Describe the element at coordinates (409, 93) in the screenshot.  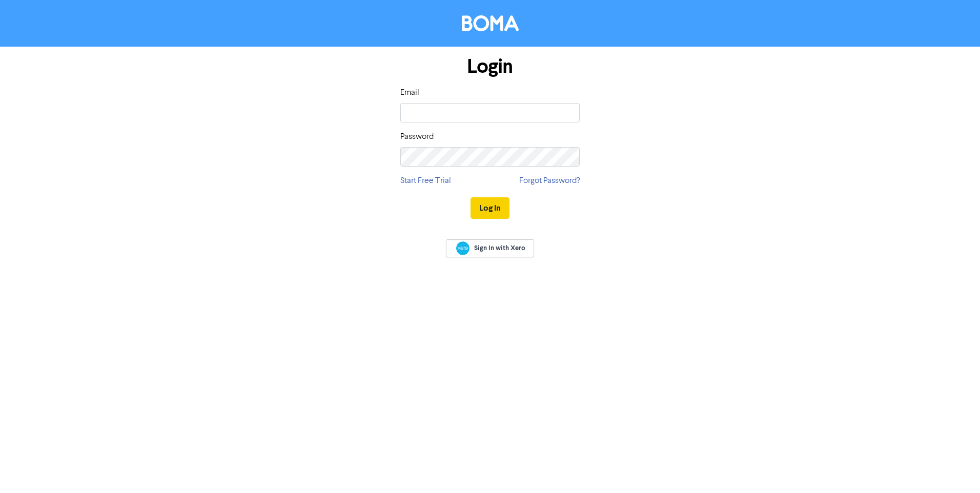
I see `label: Email` at that location.